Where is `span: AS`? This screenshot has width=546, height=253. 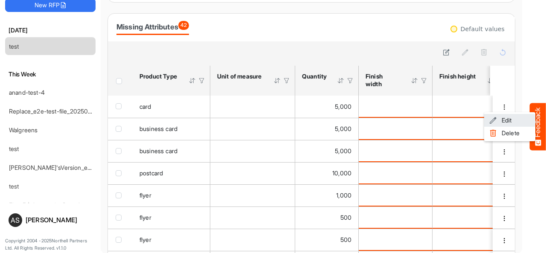 span: AS is located at coordinates (15, 220).